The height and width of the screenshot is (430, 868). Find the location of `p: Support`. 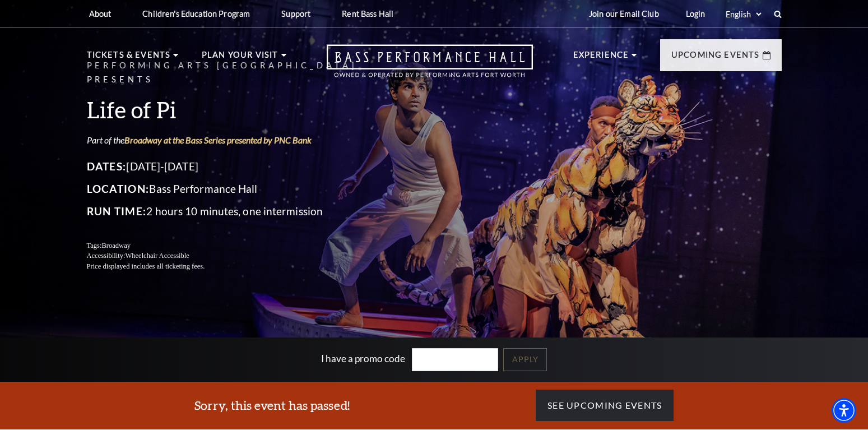

p: Support is located at coordinates (296, 13).